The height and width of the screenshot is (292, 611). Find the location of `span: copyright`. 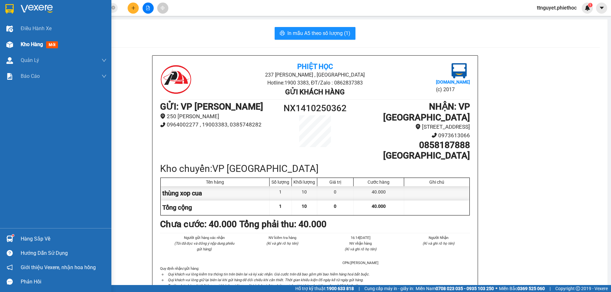

span: copyright is located at coordinates (578, 289).